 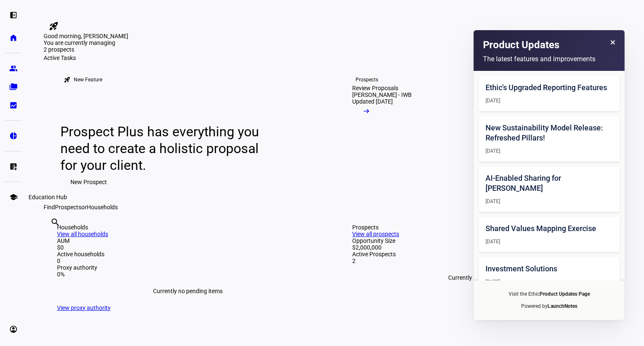 What do you see at coordinates (375, 234) in the screenshot?
I see `a: View all prospects` at bounding box center [375, 234].